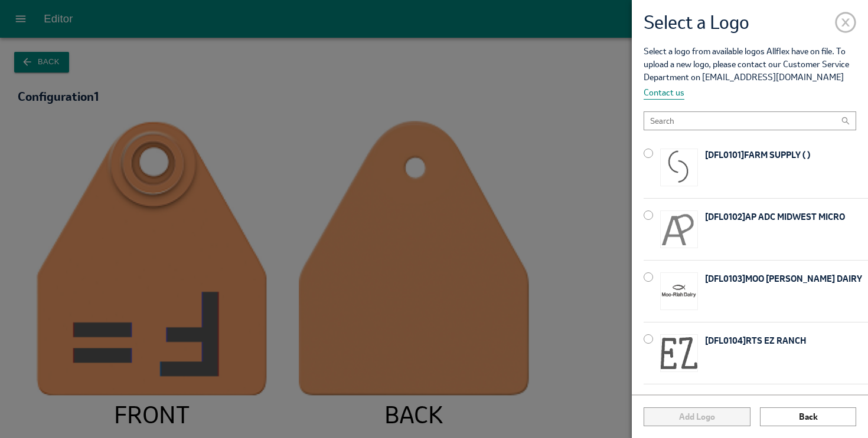 The image size is (868, 438). I want to click on input: Search, so click(750, 121).